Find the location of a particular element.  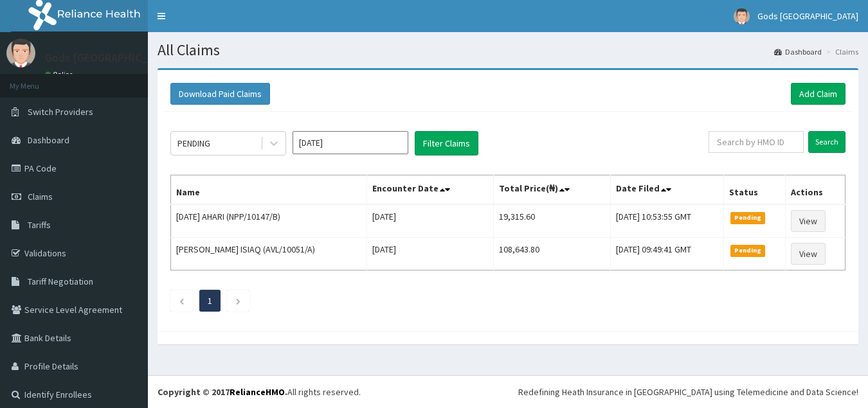

strong: Copyright © 2017 . is located at coordinates (223, 392).